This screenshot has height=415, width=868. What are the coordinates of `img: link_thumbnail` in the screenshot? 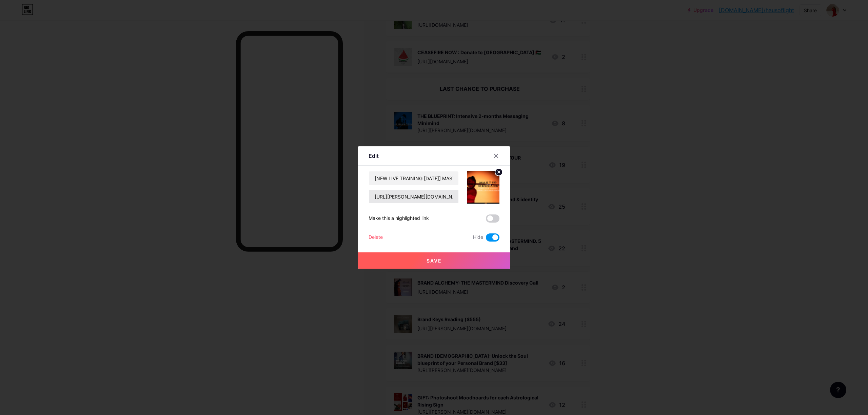 It's located at (483, 187).